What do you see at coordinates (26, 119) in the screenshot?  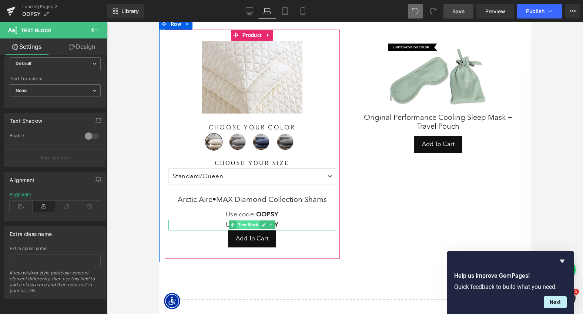 I see `div: Text Shadow` at bounding box center [26, 119].